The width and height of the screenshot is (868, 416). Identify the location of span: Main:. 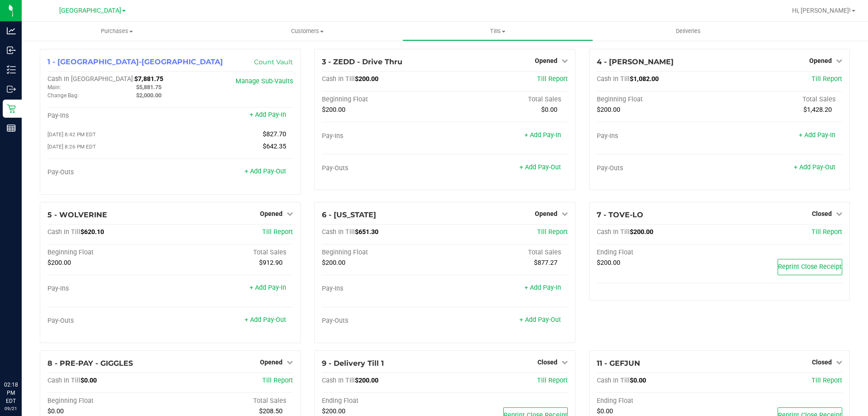
(54, 88).